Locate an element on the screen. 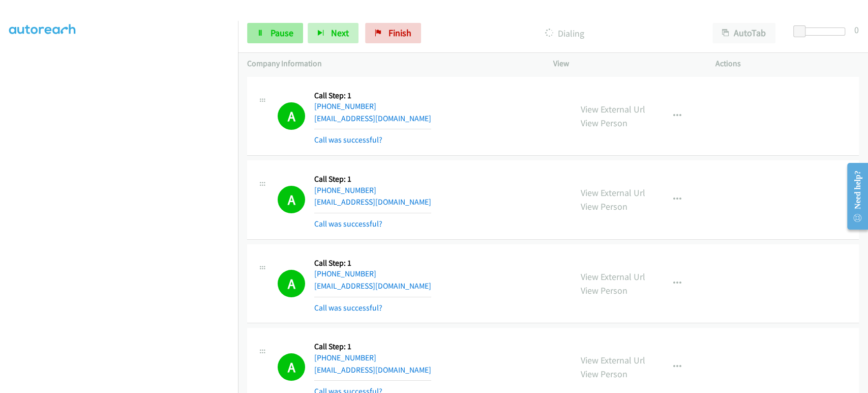 The height and width of the screenshot is (393, 868). div: Open Resource Center is located at coordinates (18, 40).